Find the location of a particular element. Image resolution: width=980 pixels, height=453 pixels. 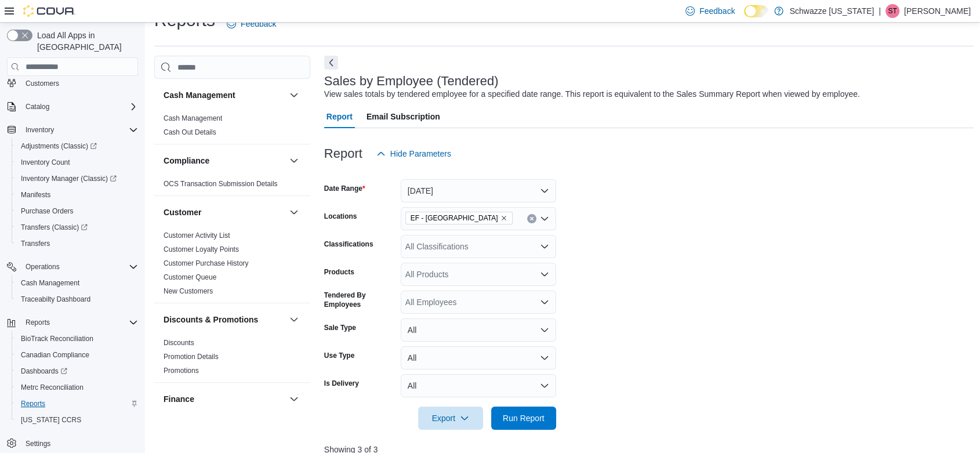

span: Canadian Compliance is located at coordinates (55, 355).